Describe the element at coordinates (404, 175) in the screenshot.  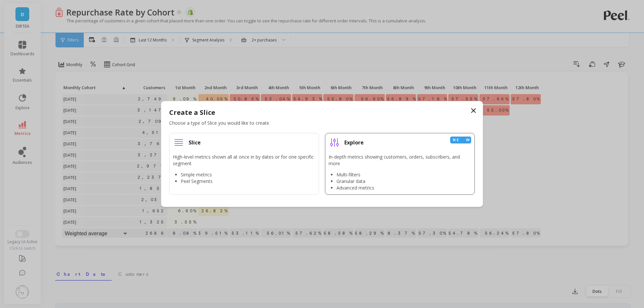
I see `li: Multi-filters` at that location.